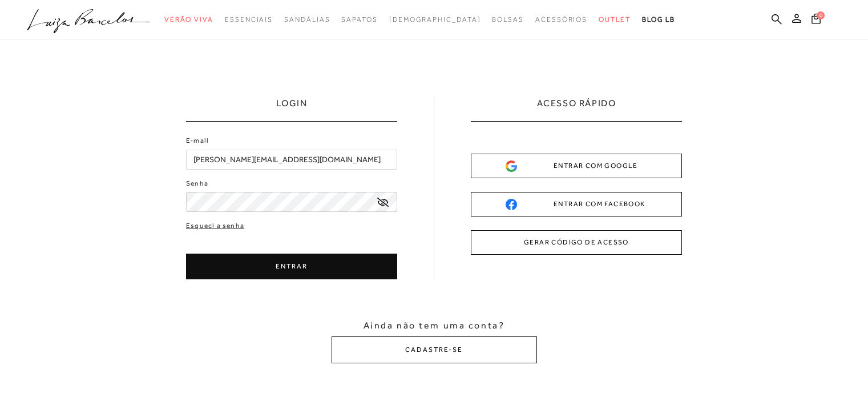  What do you see at coordinates (615, 20) in the screenshot?
I see `span: Outlet` at bounding box center [615, 20].